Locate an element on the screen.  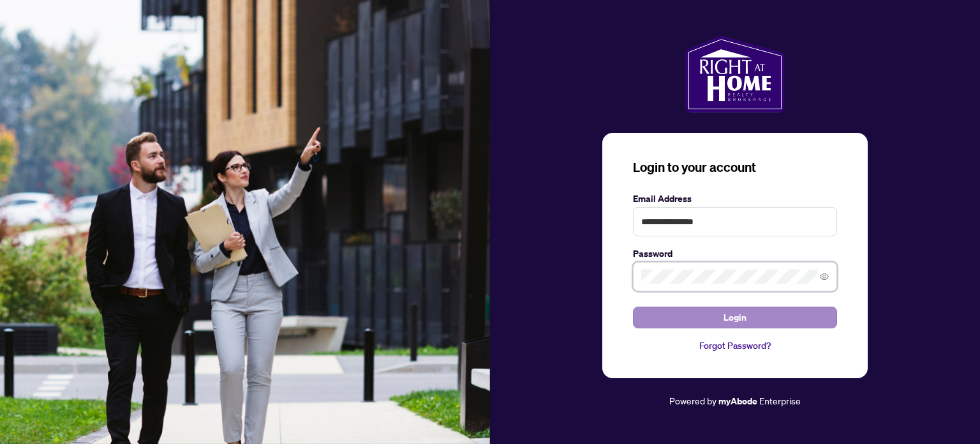
label: Password is located at coordinates (735, 254).